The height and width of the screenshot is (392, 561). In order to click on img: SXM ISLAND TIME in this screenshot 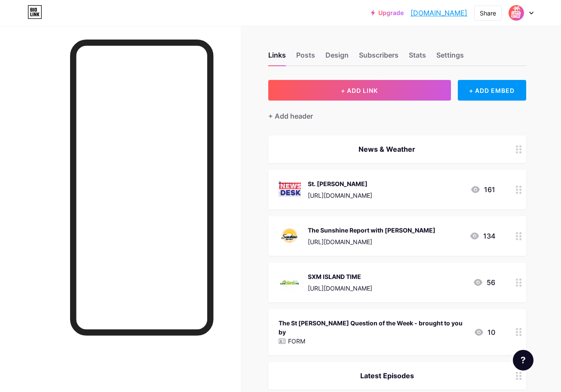, I will do `click(290, 282)`.